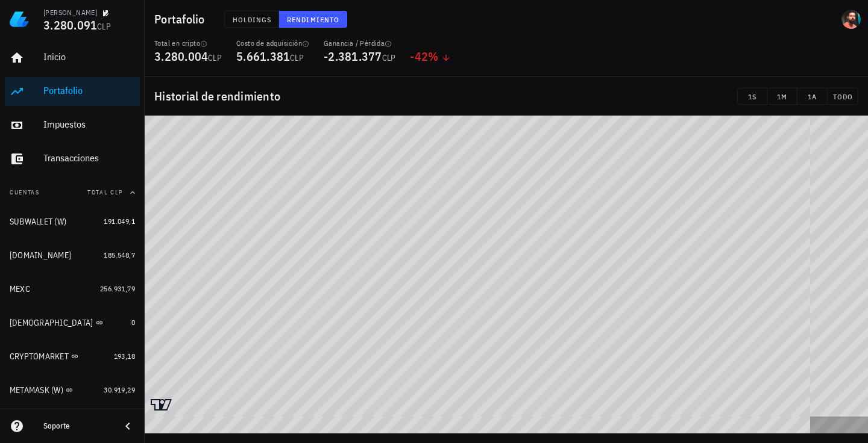 Image resolution: width=868 pixels, height=443 pixels. What do you see at coordinates (72, 58) in the screenshot?
I see `a: Inicio` at bounding box center [72, 58].